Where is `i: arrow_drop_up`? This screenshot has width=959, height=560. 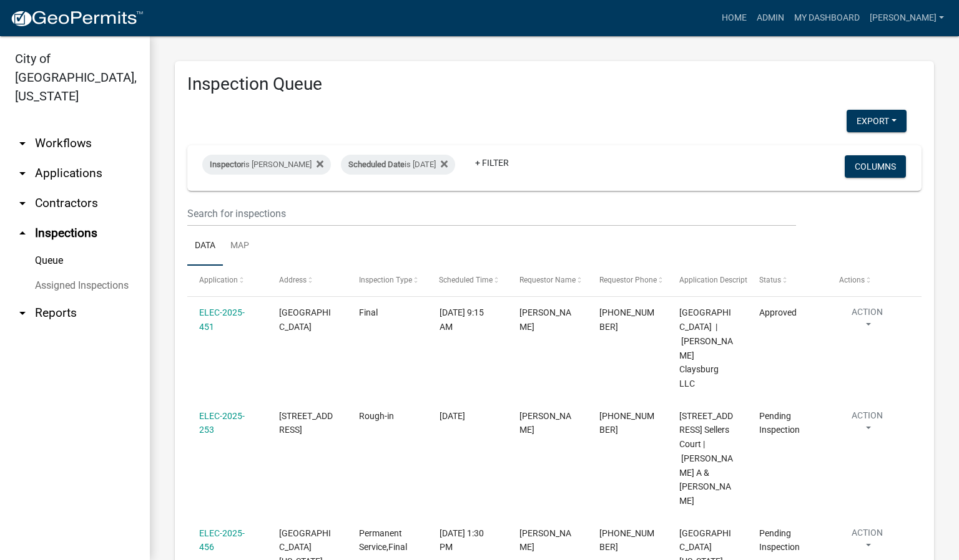 i: arrow_drop_up is located at coordinates (23, 233).